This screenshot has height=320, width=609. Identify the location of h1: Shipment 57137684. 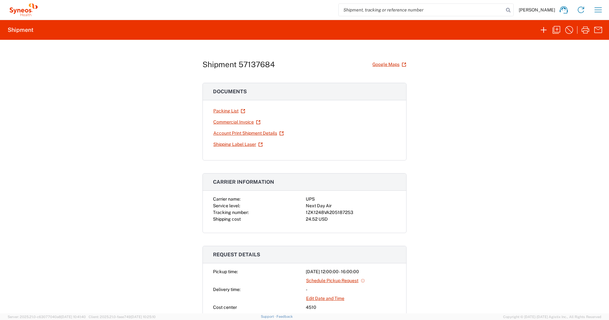
(238, 64).